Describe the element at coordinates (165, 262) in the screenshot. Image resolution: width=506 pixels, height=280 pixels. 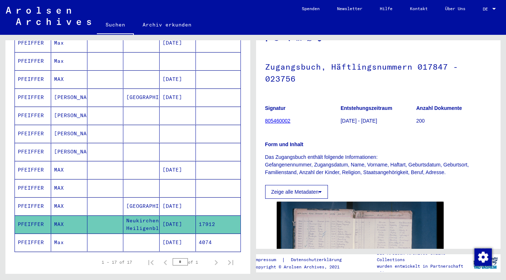
I see `button: Previous page` at that location.